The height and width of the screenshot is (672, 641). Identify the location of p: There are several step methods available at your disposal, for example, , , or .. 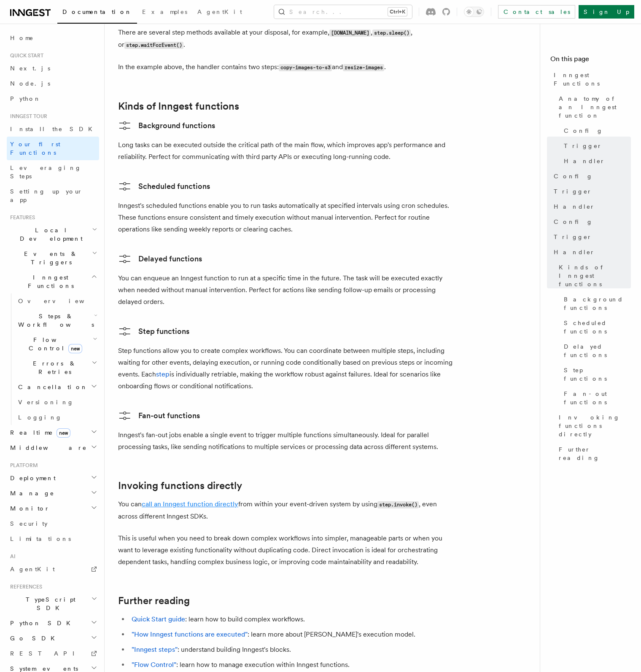
(287, 39).